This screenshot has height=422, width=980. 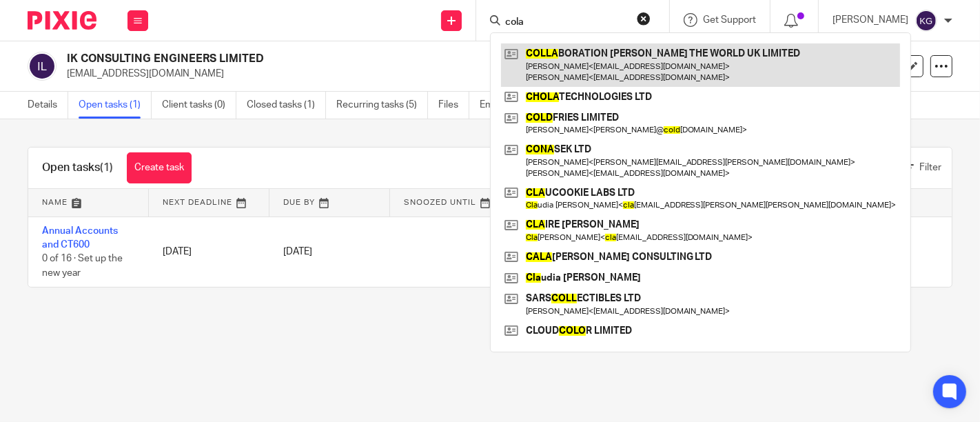 What do you see at coordinates (453, 104) in the screenshot?
I see `a: Files` at bounding box center [453, 104].